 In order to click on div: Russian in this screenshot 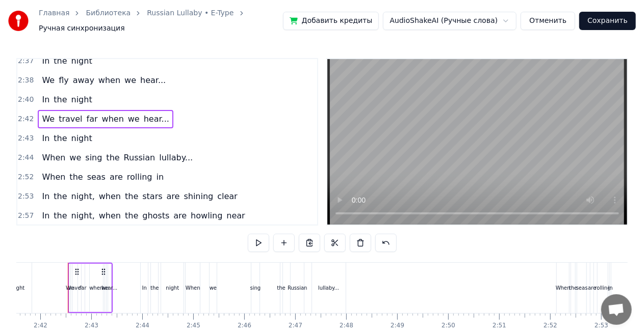, I will do `click(297, 288)`.